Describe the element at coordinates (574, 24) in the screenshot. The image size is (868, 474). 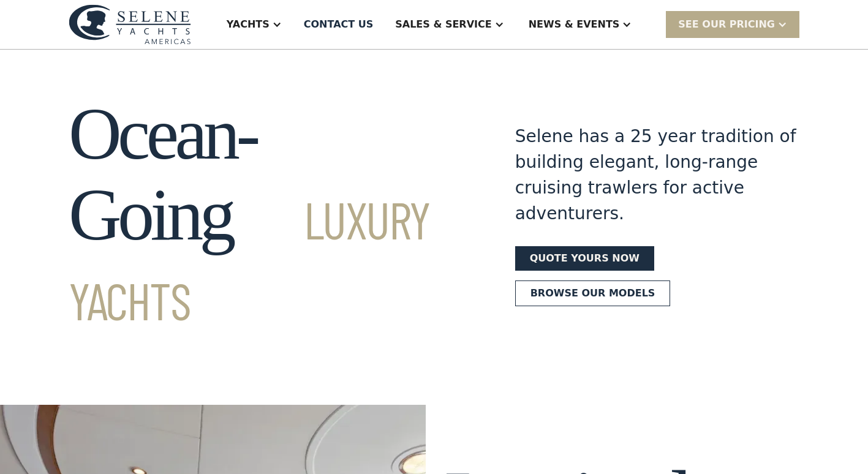
I see `div: News & EVENTS` at that location.